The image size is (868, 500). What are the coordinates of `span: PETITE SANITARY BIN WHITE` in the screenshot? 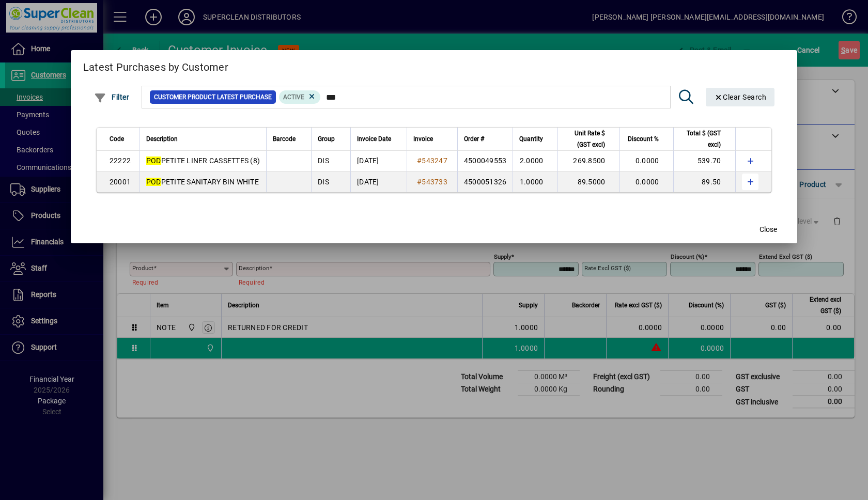 It's located at (202, 182).